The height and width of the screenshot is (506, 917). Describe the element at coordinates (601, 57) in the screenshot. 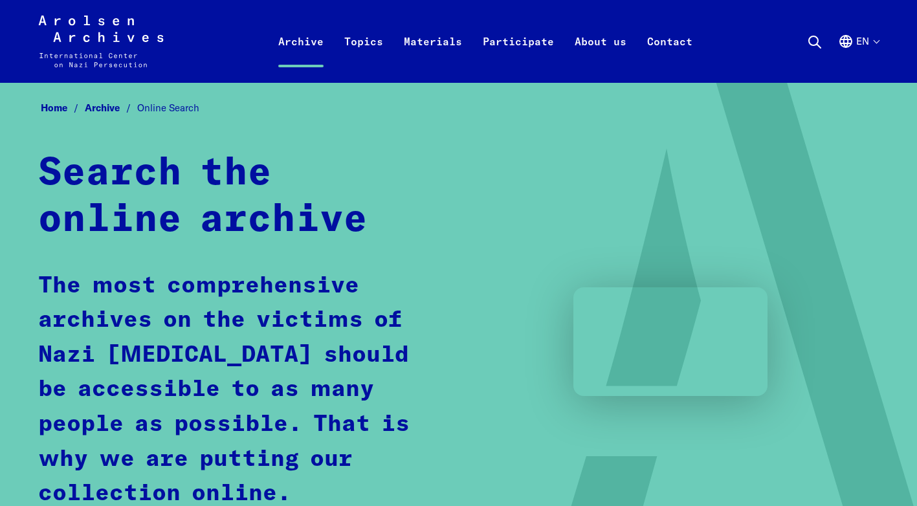

I see `a: About us` at that location.